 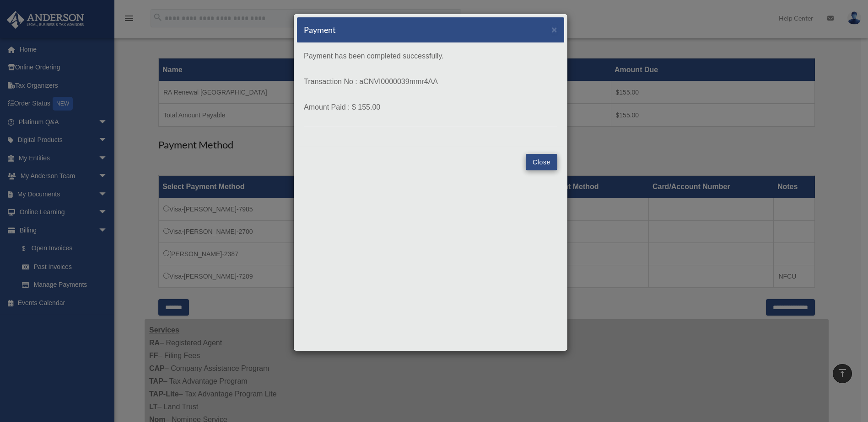 I want to click on h5: Payment, so click(x=320, y=30).